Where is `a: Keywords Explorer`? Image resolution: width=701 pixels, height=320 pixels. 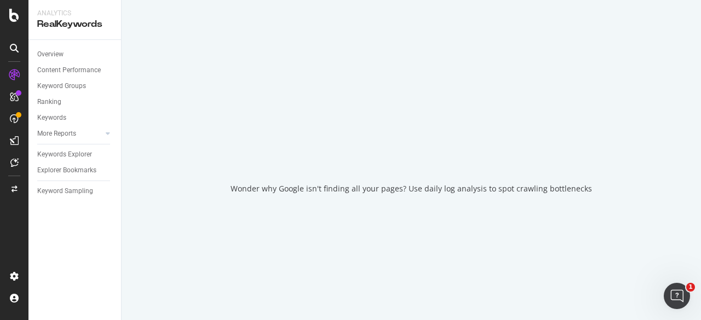
a: Keywords Explorer is located at coordinates (75, 154).